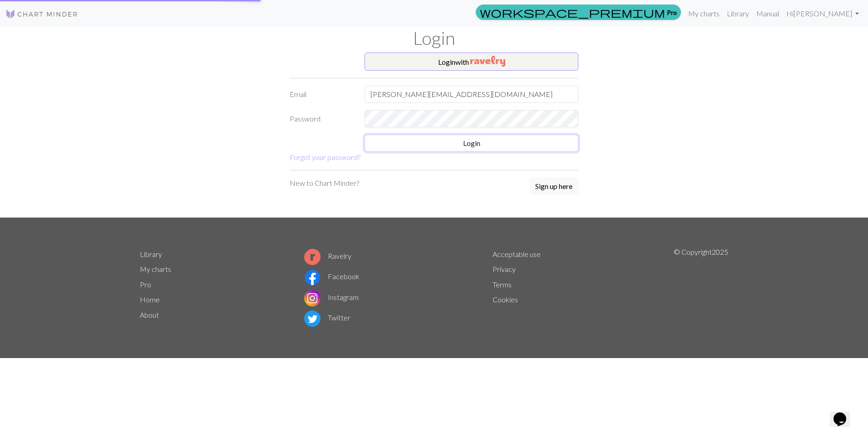 The image size is (868, 436). What do you see at coordinates (517, 254) in the screenshot?
I see `a: Acceptable use` at bounding box center [517, 254].